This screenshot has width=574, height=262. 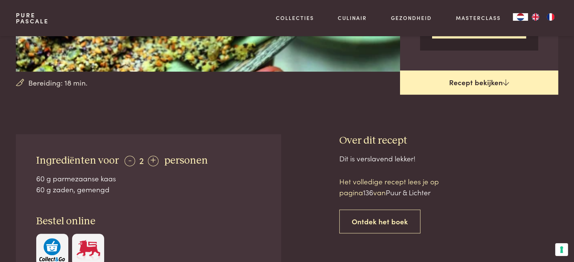 What do you see at coordinates (449, 158) in the screenshot?
I see `div: Dit is verslavend lekker!` at bounding box center [449, 158].